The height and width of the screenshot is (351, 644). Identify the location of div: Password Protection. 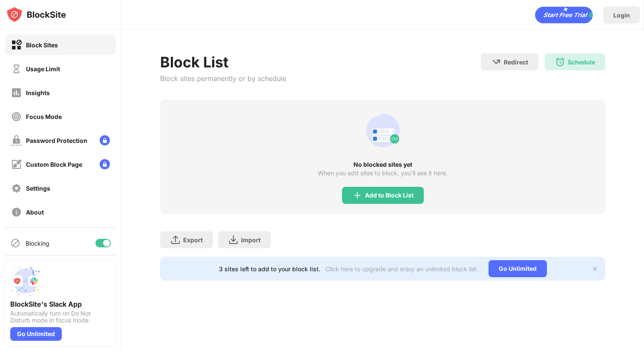
(56, 140).